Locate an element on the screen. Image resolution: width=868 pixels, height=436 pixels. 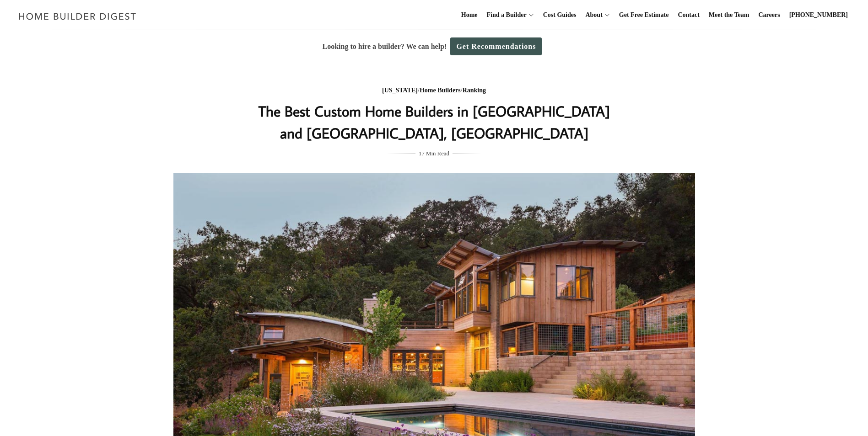
a: Home Builders is located at coordinates (440, 90).